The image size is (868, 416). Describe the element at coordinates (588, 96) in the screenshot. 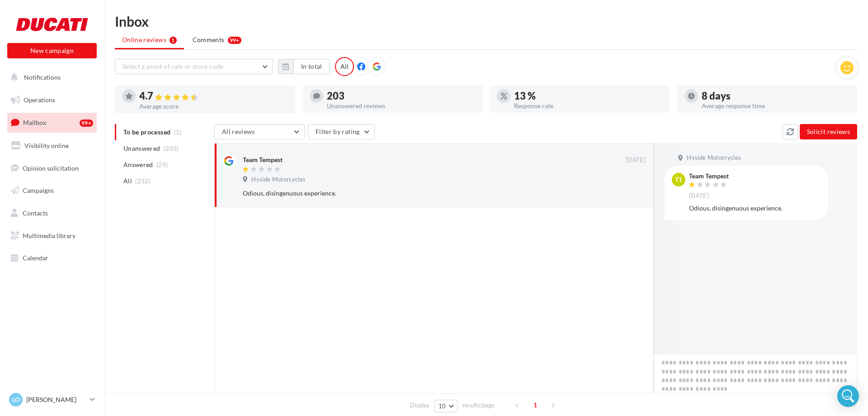

I see `div: 13 %` at that location.